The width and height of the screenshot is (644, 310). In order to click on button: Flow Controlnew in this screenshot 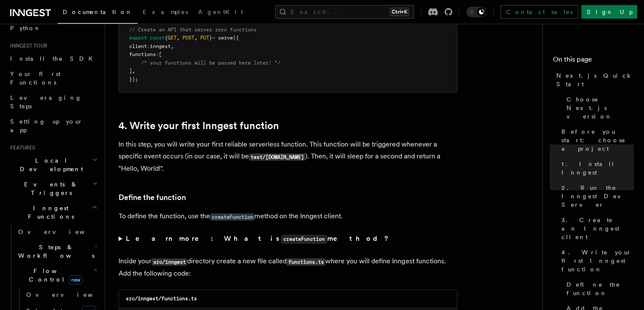, I will do `click(57, 275)`.